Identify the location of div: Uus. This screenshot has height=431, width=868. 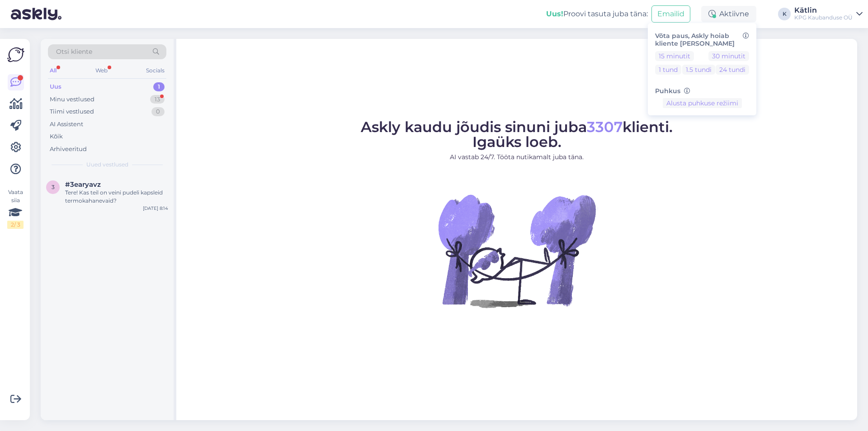
(56, 87).